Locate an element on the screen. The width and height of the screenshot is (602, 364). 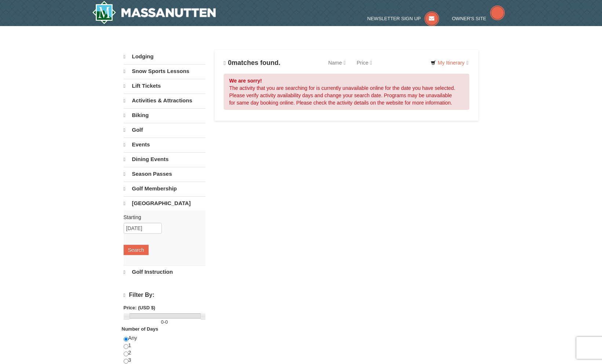
a: Lodging is located at coordinates (164, 57).